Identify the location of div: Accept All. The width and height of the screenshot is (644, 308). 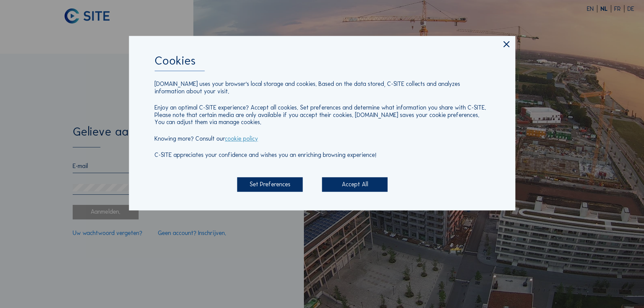
(355, 185).